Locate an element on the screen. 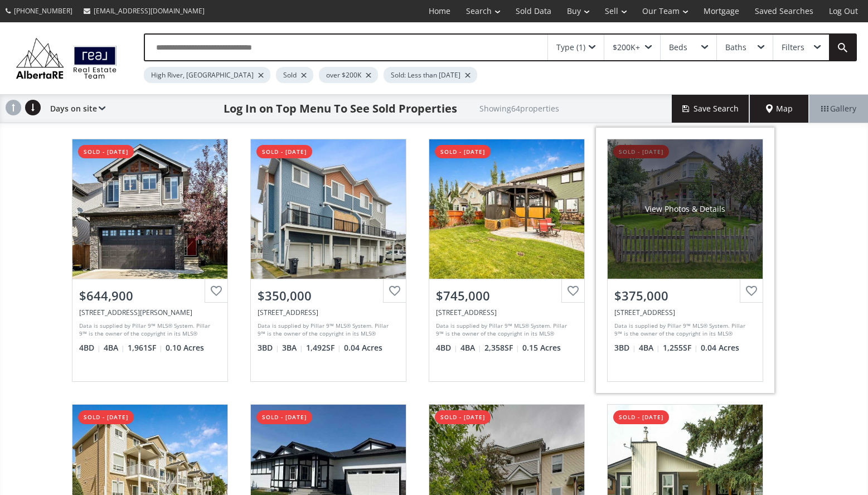  div: 404 Prairie Sound Circle NW, High River, AB T1V 2A2 is located at coordinates (685, 313).